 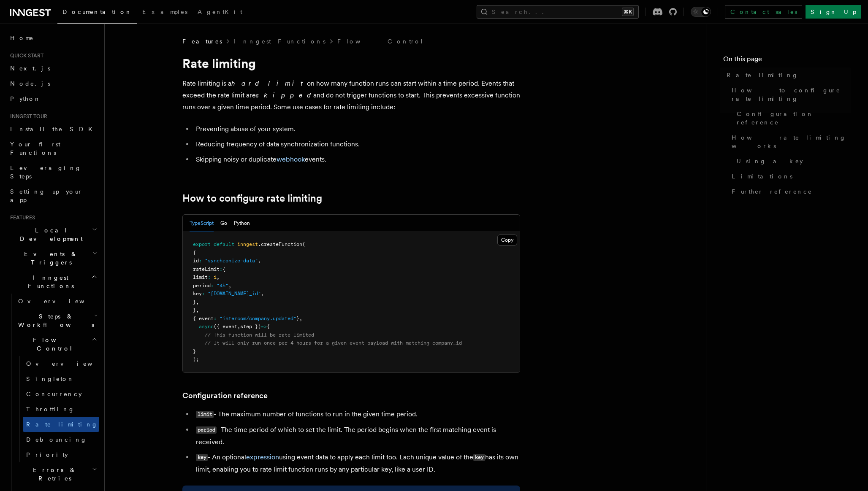 What do you see at coordinates (61, 394) in the screenshot?
I see `a: Concurrency` at bounding box center [61, 394].